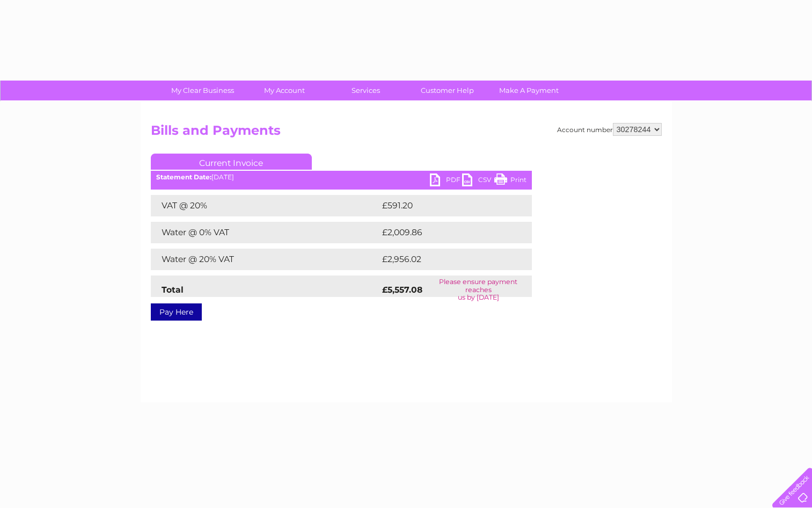 This screenshot has height=508, width=812. Describe the element at coordinates (266, 206) in the screenshot. I see `td: VAT @ 20%` at that location.